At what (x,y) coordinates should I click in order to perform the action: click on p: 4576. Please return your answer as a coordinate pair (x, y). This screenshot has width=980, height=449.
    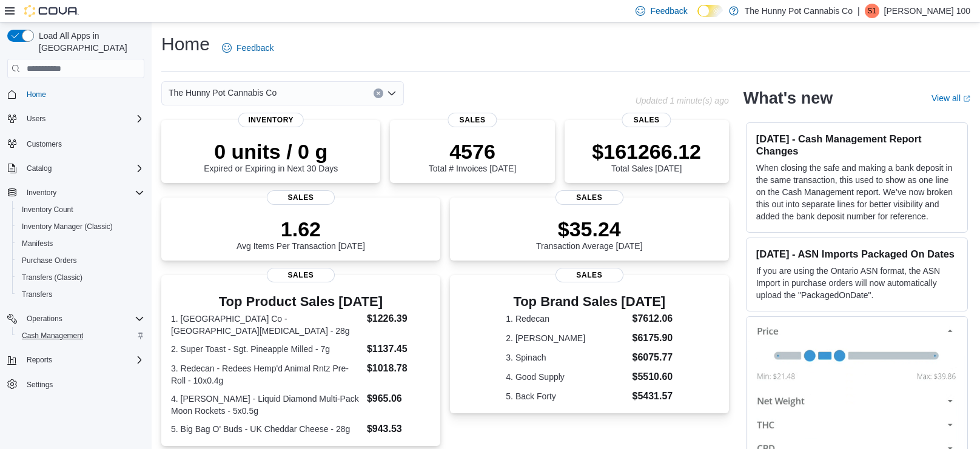
    Looking at the image, I should click on (472, 151).